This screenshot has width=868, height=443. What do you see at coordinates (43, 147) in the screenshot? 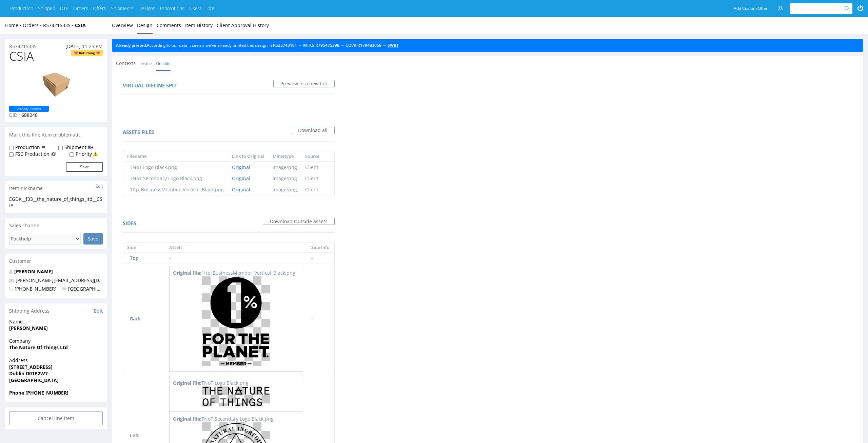
I see `img: icon-production-flag.svg` at bounding box center [43, 147].